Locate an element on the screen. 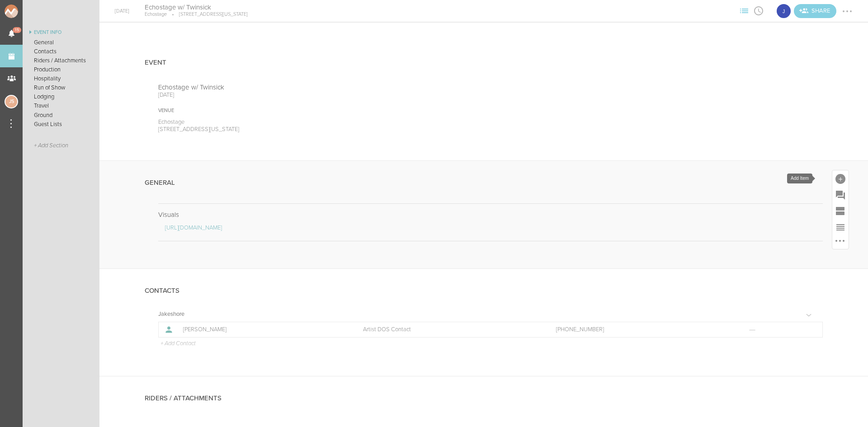  span: 15 is located at coordinates (17, 30).